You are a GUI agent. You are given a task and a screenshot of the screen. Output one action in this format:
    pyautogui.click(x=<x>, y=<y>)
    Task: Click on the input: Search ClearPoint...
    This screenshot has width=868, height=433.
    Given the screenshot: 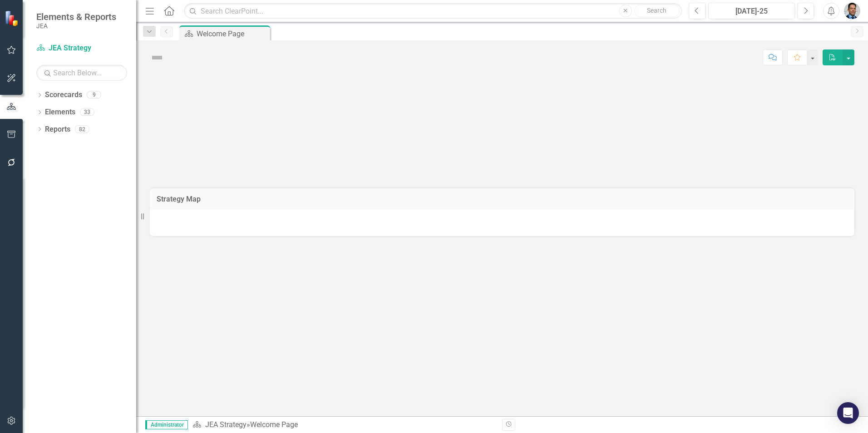 What is the action you would take?
    pyautogui.click(x=433, y=11)
    